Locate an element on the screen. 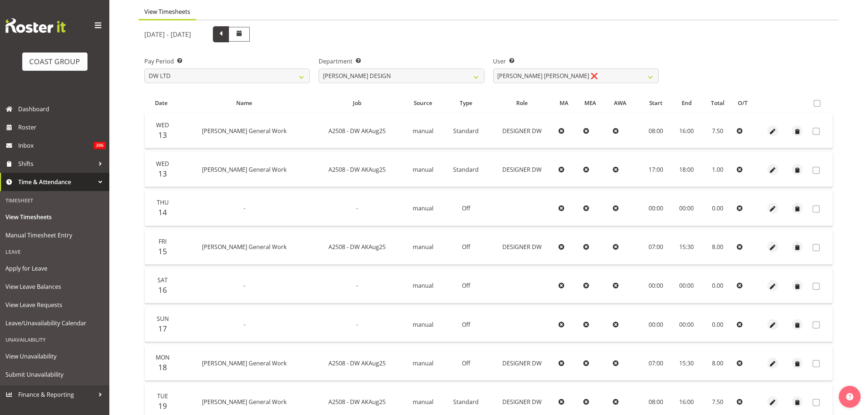 The width and height of the screenshot is (868, 415). div: Unavailability is located at coordinates (55, 340).